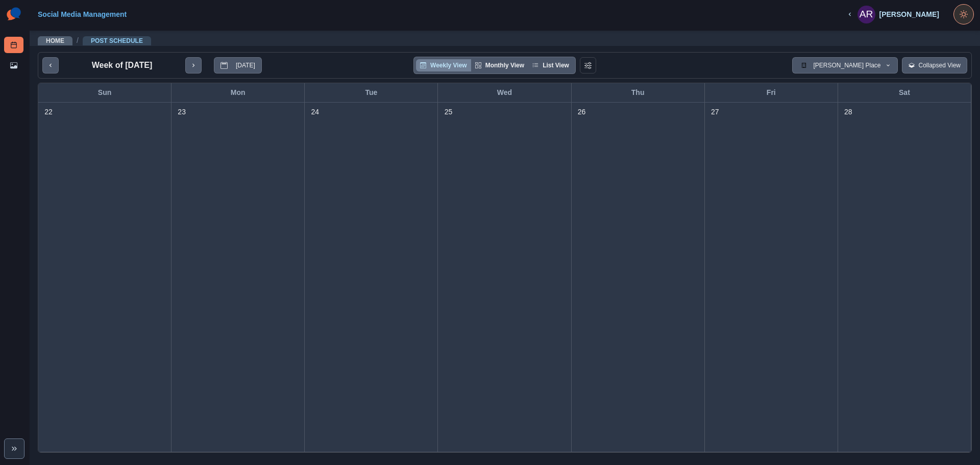  Describe the element at coordinates (638, 92) in the screenshot. I see `div: Thu` at that location.